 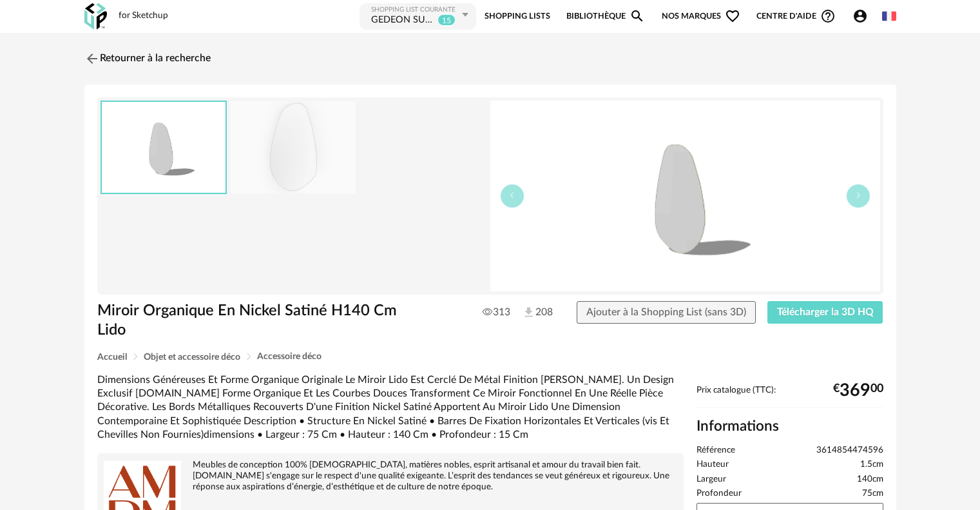 I want to click on span: 369, so click(x=855, y=391).